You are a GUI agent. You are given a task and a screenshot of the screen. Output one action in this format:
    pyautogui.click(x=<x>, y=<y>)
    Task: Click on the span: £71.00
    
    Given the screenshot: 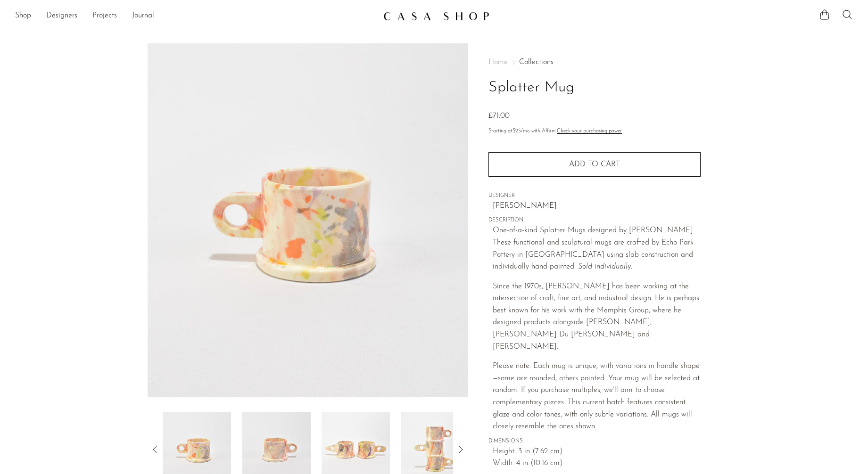 What is the action you would take?
    pyautogui.click(x=499, y=116)
    